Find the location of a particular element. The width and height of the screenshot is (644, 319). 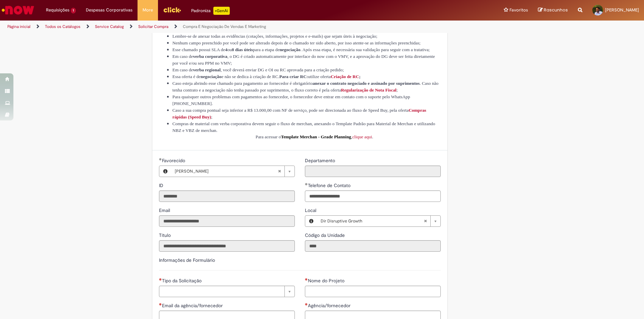

span: Criação de RC is located at coordinates (345, 76).